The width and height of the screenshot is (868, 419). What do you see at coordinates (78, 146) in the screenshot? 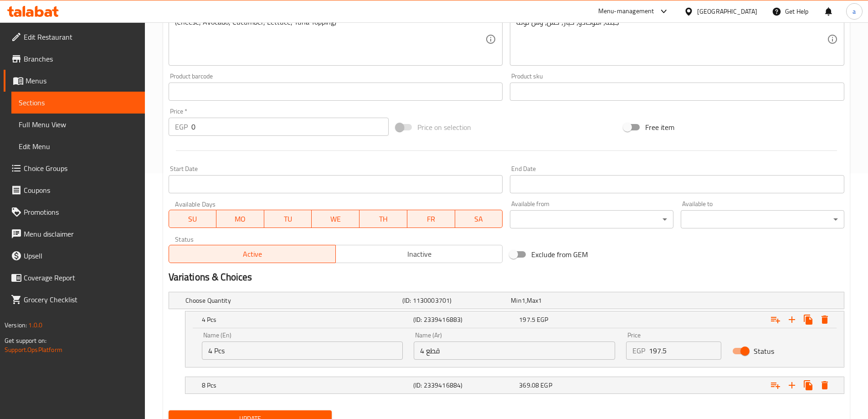
I see `span: Edit Menu` at bounding box center [78, 146].